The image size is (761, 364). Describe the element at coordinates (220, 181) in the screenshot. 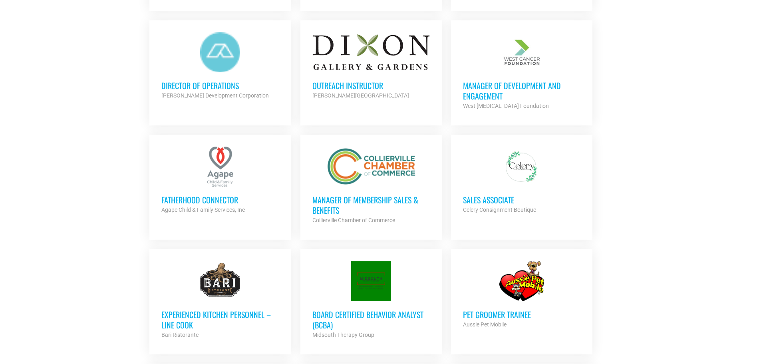

I see `a: Fatherhood Connector Agape Child & Family Services, Inc` at that location.